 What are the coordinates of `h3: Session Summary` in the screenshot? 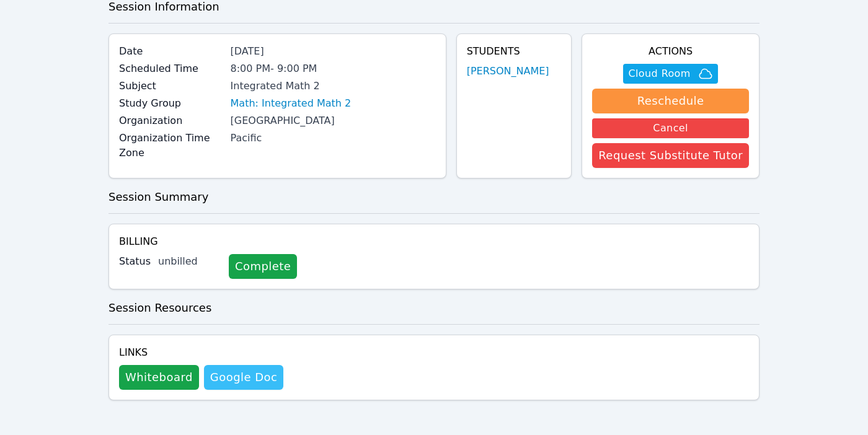 It's located at (434, 197).